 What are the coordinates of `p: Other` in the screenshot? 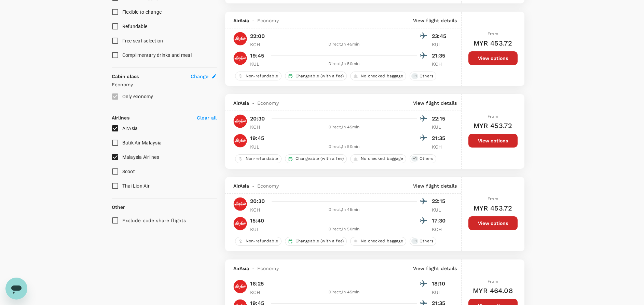 It's located at (118, 207).